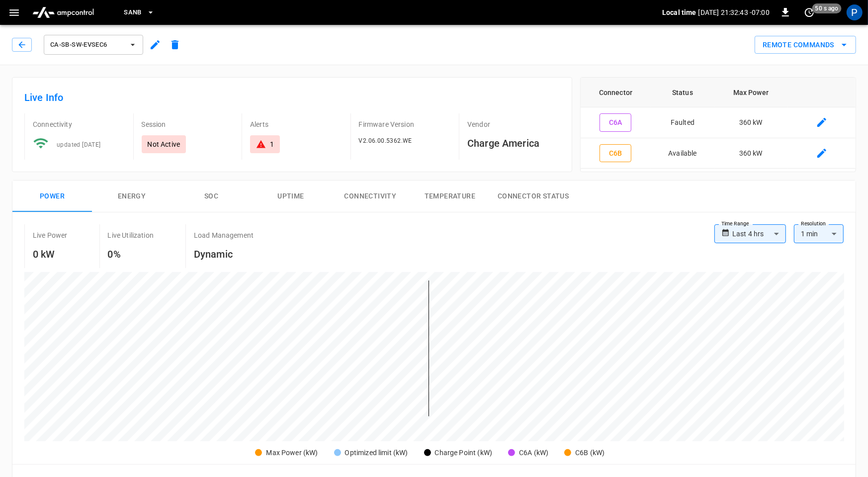 The height and width of the screenshot is (477, 868). Describe the element at coordinates (450, 196) in the screenshot. I see `button: Temperature` at that location.